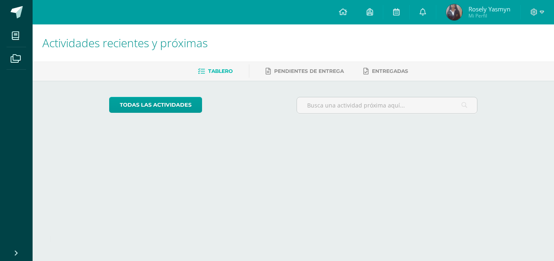  What do you see at coordinates (215, 71) in the screenshot?
I see `a: Tablero` at bounding box center [215, 71].